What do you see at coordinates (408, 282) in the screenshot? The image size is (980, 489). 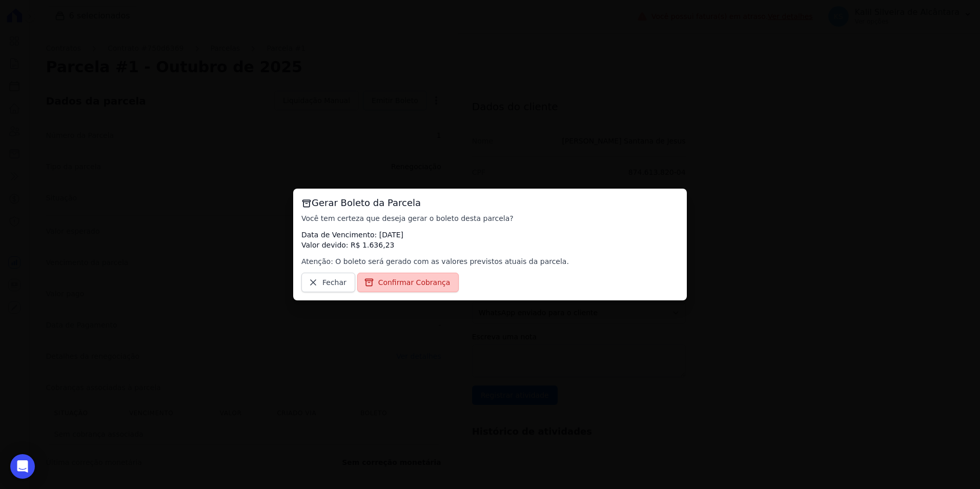 I see `a: Confirmar Cobrança` at bounding box center [408, 282].